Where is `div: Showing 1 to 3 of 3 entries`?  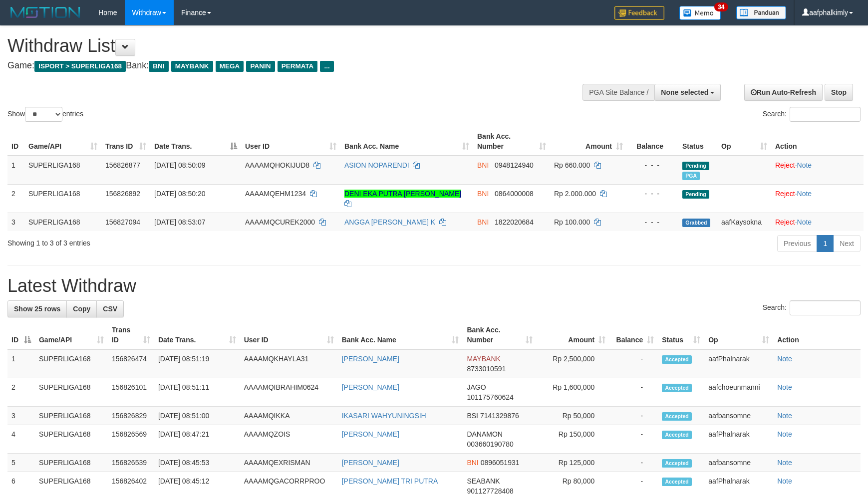 div: Showing 1 to 3 of 3 entries is located at coordinates (181, 241).